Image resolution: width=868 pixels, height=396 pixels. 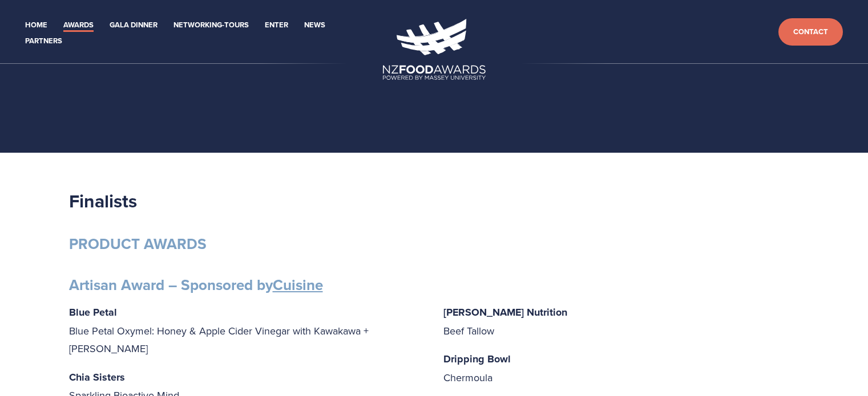 I want to click on p: Beef Tallow, so click(x=621, y=321).